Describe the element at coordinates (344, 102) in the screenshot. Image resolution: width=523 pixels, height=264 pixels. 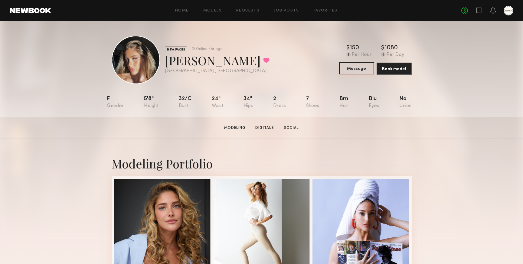
I see `div: Brn` at that location.